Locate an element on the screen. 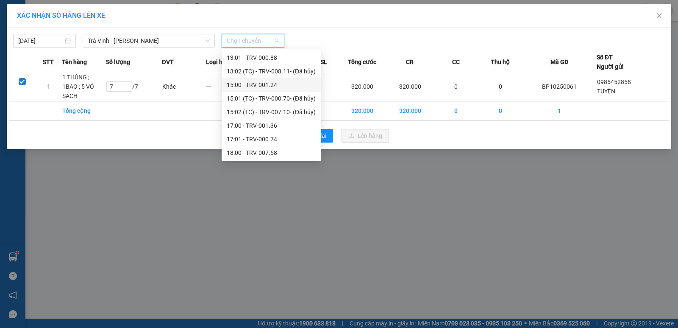 Image resolution: width=678 pixels, height=328 pixels. span: Tên hàng is located at coordinates (74, 62).